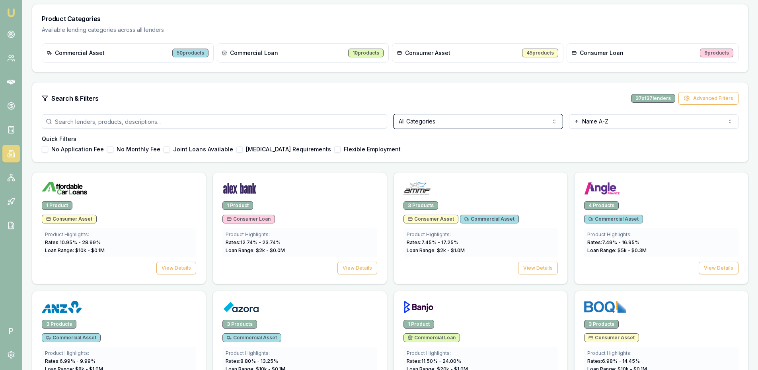 This screenshot has height=370, width=758. Describe the element at coordinates (70, 361) in the screenshot. I see `span: Rates: 6.99 % - 9.99 %` at that location.